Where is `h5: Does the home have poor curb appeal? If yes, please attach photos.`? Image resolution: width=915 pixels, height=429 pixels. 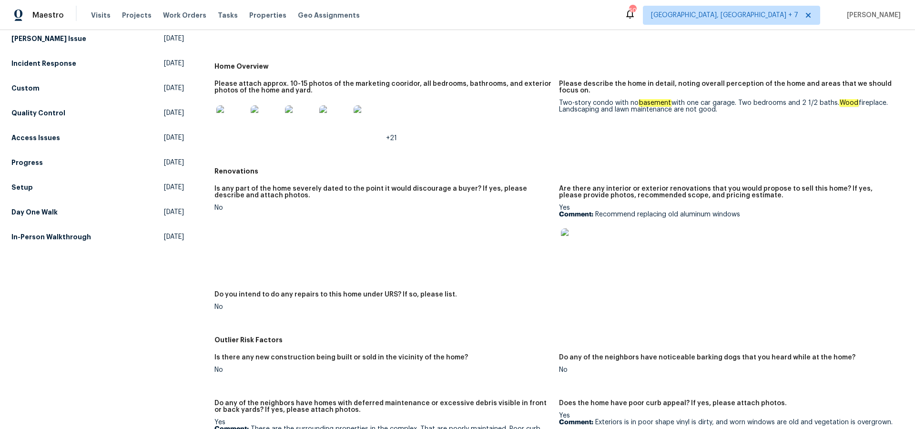
h5: Does the home have poor curb appeal? If yes, please attach photos. is located at coordinates (673, 403).